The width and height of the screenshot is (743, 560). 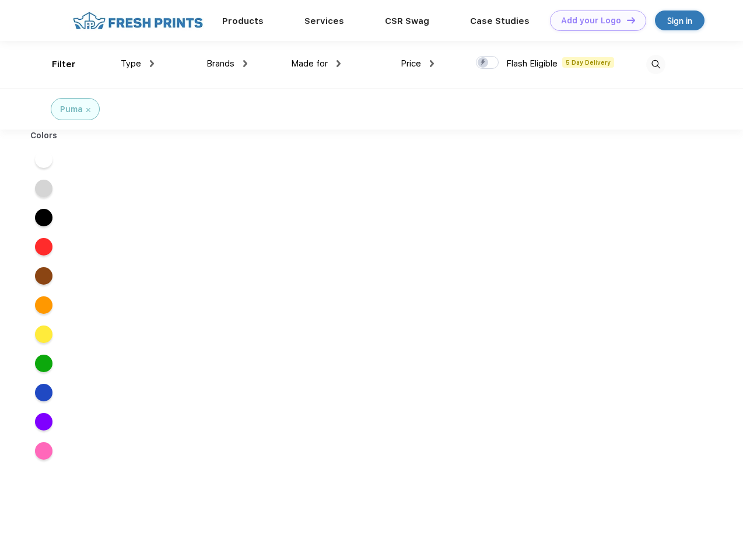 What do you see at coordinates (588, 62) in the screenshot?
I see `span: 5 Day Delivery` at bounding box center [588, 62].